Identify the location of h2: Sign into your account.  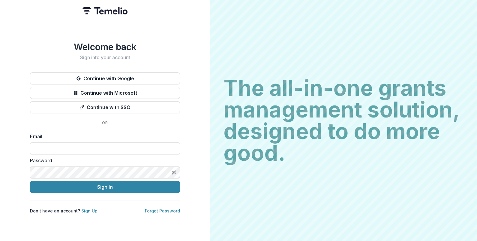
(105, 57).